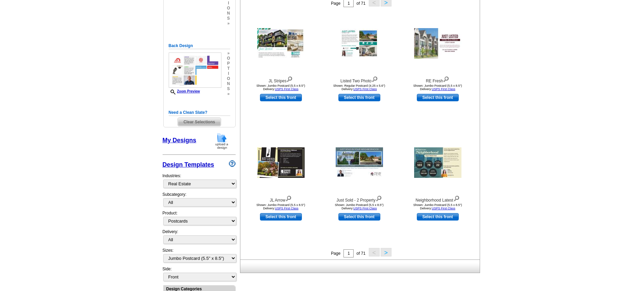 This screenshot has height=291, width=644. I want to click on img: design-wizard-help-icon.png, so click(232, 164).